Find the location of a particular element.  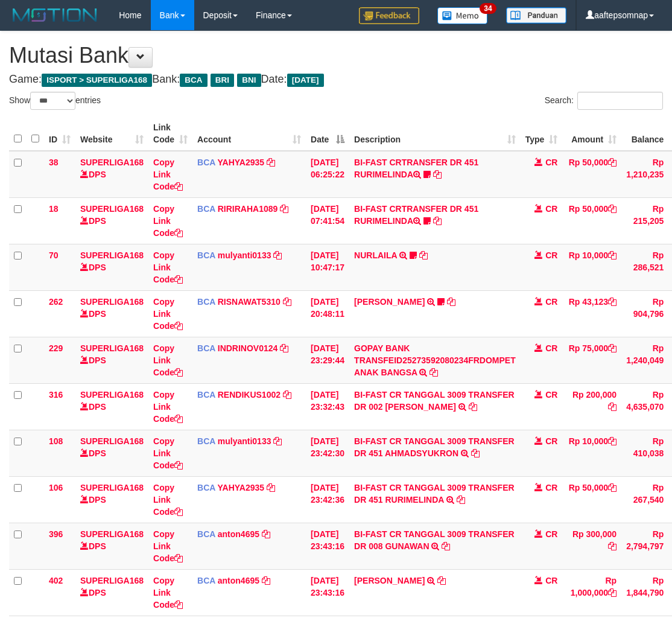

a: Copy BI-FAST CR TANGGAL 3009 TRANSFER DR 451 AHMADSYUKRON to clipboard is located at coordinates (476, 454).